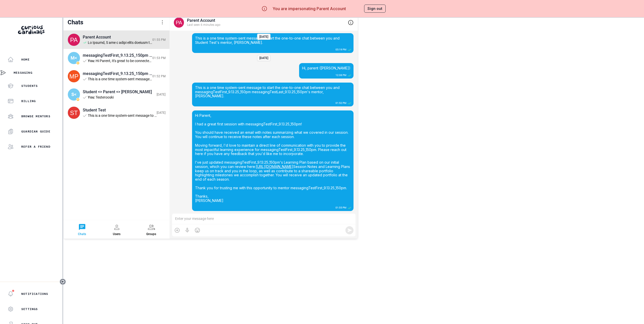 This screenshot has height=324, width=644. Describe the element at coordinates (124, 61) in the screenshot. I see `div: Hi Parent, It's great to be connected with you! And I'm excited to work with messagingTestFirst_9...` at that location.